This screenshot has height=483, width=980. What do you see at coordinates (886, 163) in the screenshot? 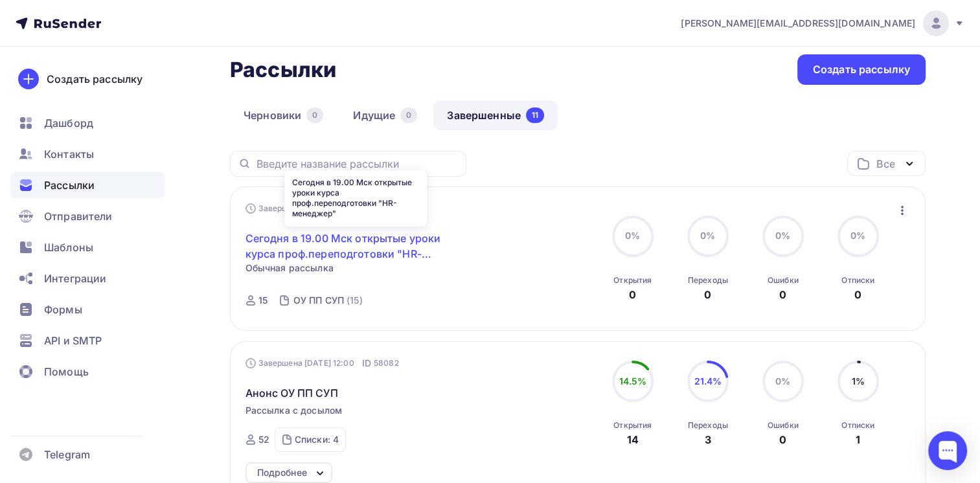
I see `button: Все` at bounding box center [886, 163].